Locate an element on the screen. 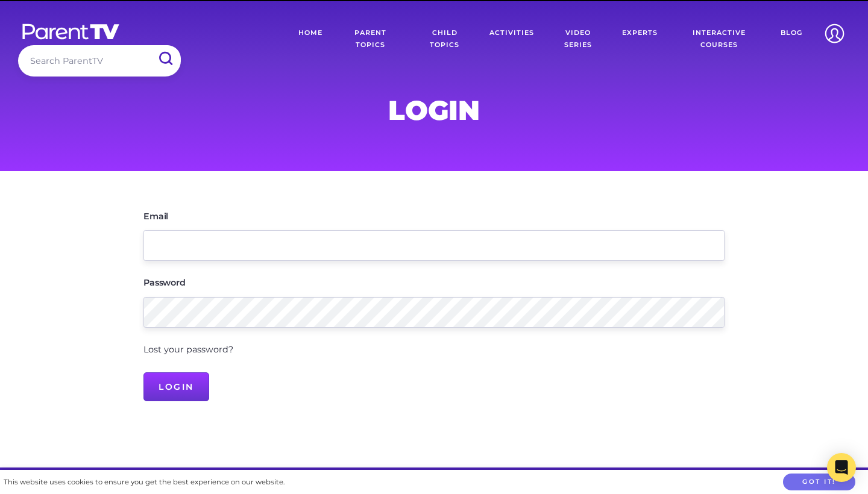  a: Video Series is located at coordinates (578, 39).